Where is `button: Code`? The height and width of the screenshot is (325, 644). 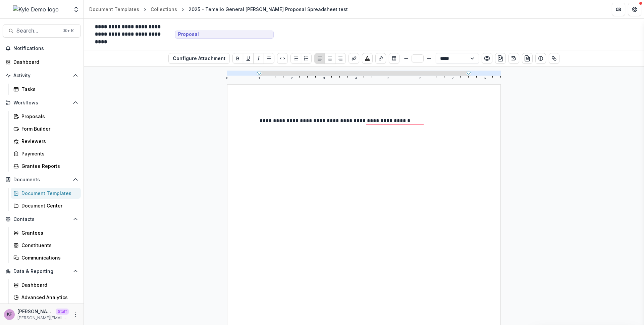 button: Code is located at coordinates (283, 58).